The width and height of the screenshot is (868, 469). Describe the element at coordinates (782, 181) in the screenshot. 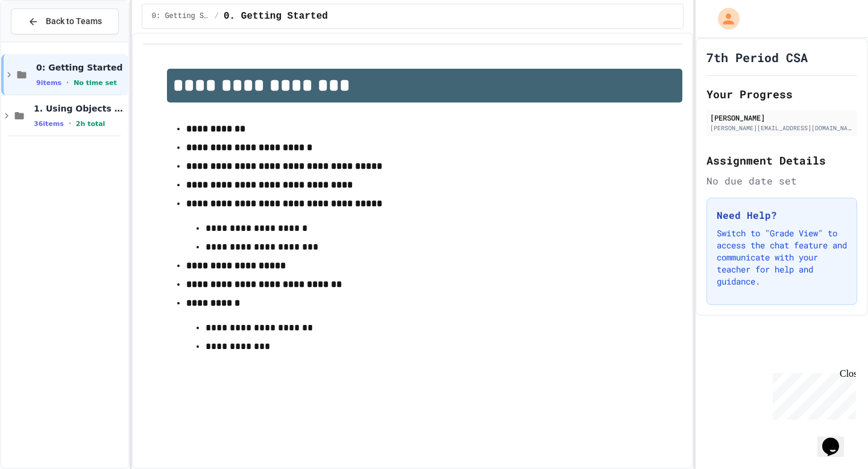

I see `div: No due date set` at that location.